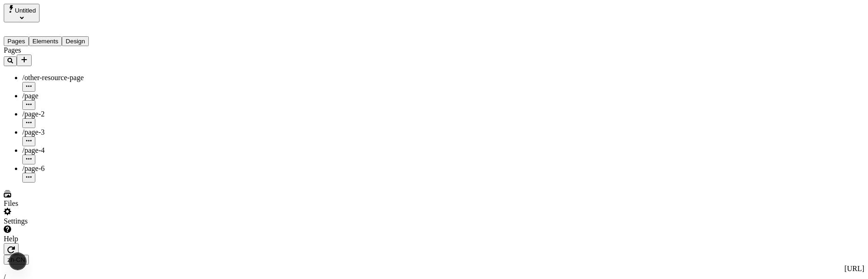 The height and width of the screenshot is (279, 868). What do you see at coordinates (30, 95) in the screenshot?
I see `span: /page` at bounding box center [30, 95].